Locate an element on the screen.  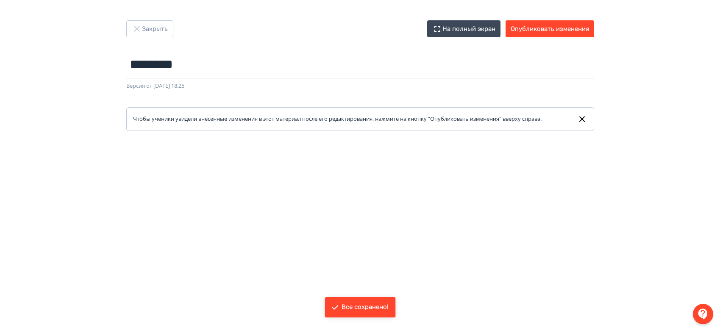
button: На полный экран is located at coordinates (463, 29).